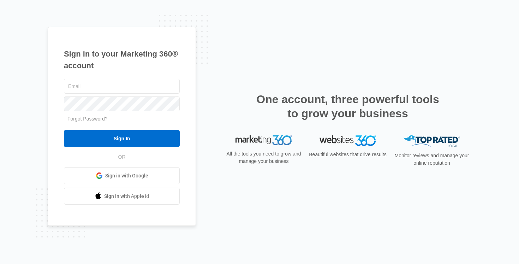  I want to click on h1: Sign in to your Marketing 360® account, so click(122, 60).